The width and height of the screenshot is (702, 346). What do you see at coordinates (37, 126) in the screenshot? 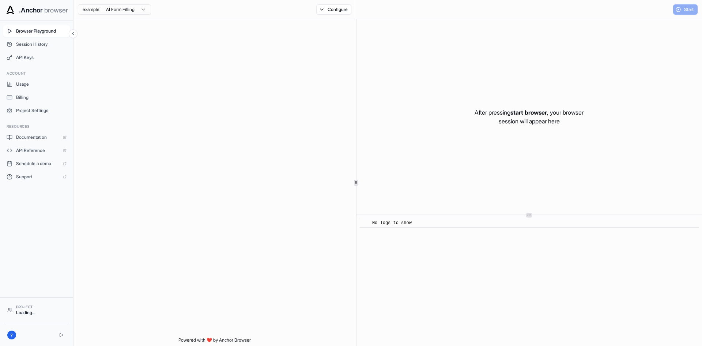
I see `h3: Resources` at bounding box center [37, 126].